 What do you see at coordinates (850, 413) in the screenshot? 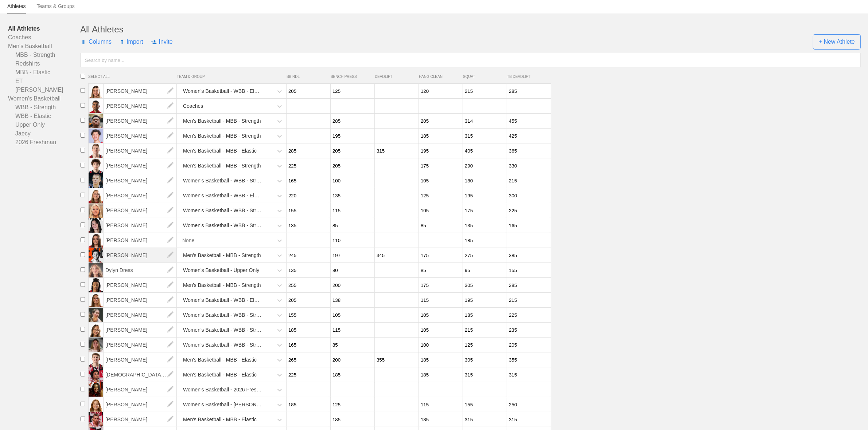
I see `div: Chat Widget` at bounding box center [850, 413].